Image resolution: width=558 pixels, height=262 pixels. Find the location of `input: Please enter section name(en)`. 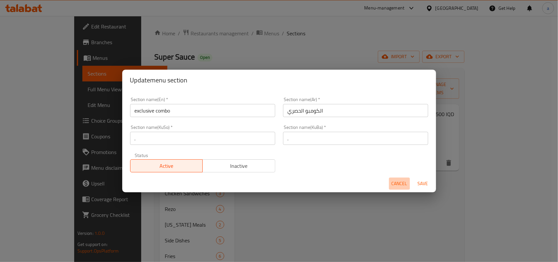

input: Please enter section name(en) is located at coordinates (203, 111).